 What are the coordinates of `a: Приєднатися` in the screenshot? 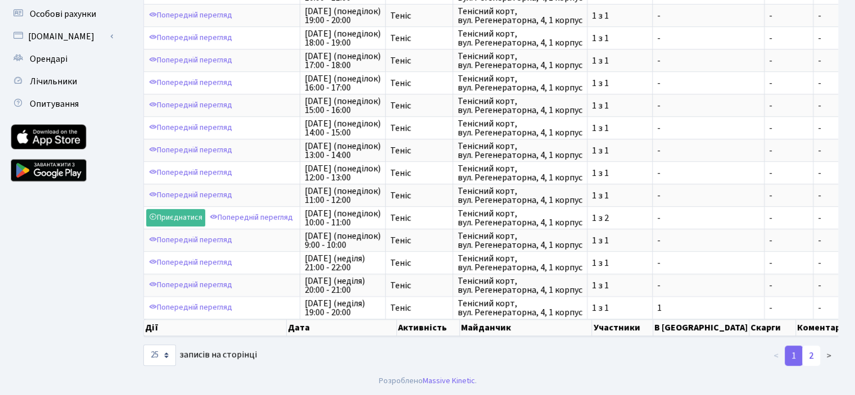 It's located at (175, 218).